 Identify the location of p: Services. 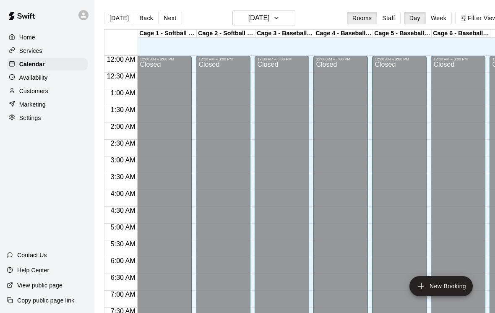
(31, 51).